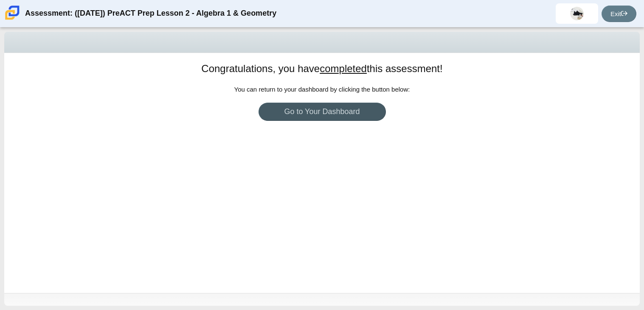  What do you see at coordinates (322, 89) in the screenshot?
I see `span: You can return to your dashboard by clicking the button below:` at bounding box center [322, 89].